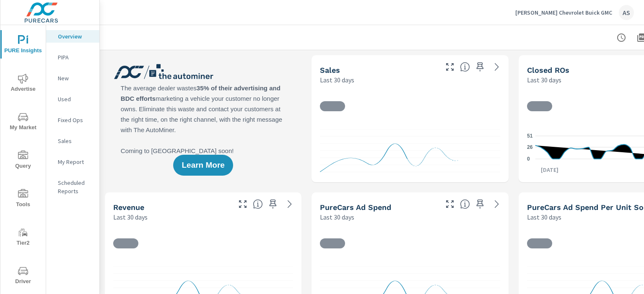 Image resolution: width=644 pixels, height=294 pixels. Describe the element at coordinates (73, 57) in the screenshot. I see `div: PIPA` at that location.